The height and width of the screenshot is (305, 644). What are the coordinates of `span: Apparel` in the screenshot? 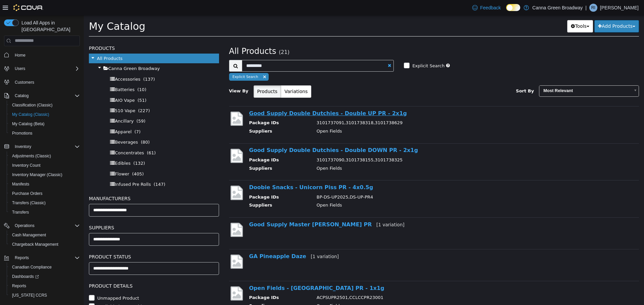 It's located at (39, 116).